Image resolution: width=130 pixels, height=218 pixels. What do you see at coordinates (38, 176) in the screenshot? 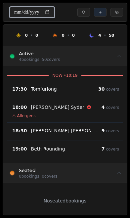
I see `p: 0 bookings · 0 covers` at bounding box center [38, 176].